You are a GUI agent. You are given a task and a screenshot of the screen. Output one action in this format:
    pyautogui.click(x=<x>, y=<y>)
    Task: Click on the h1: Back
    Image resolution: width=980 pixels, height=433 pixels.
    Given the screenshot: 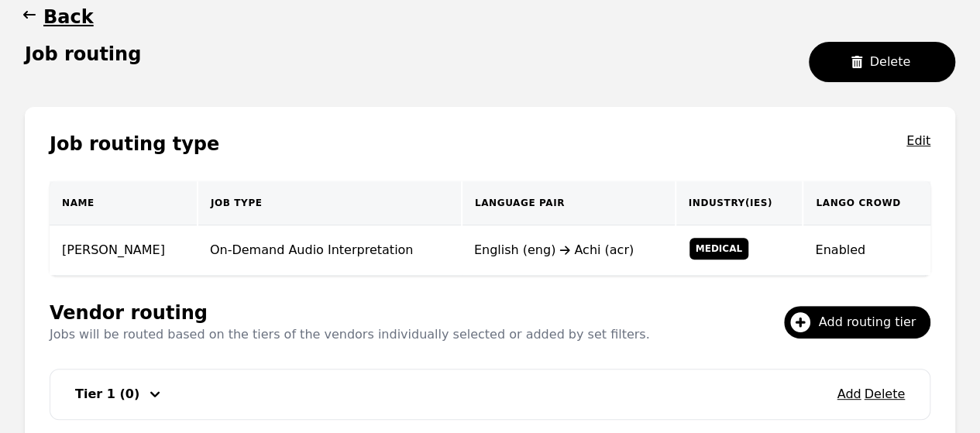 What is the action you would take?
    pyautogui.click(x=68, y=17)
    